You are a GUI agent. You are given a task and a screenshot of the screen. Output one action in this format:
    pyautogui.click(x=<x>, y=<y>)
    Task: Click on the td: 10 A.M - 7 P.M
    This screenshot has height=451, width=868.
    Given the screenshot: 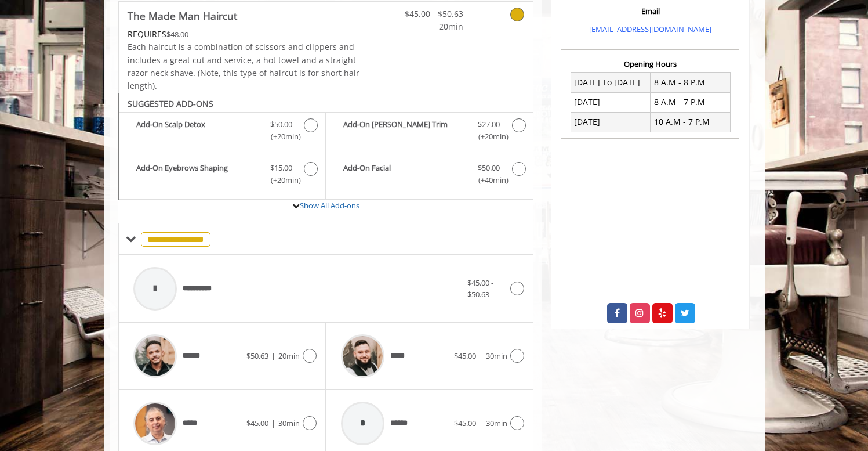 What is the action you would take?
    pyautogui.click(x=691, y=122)
    